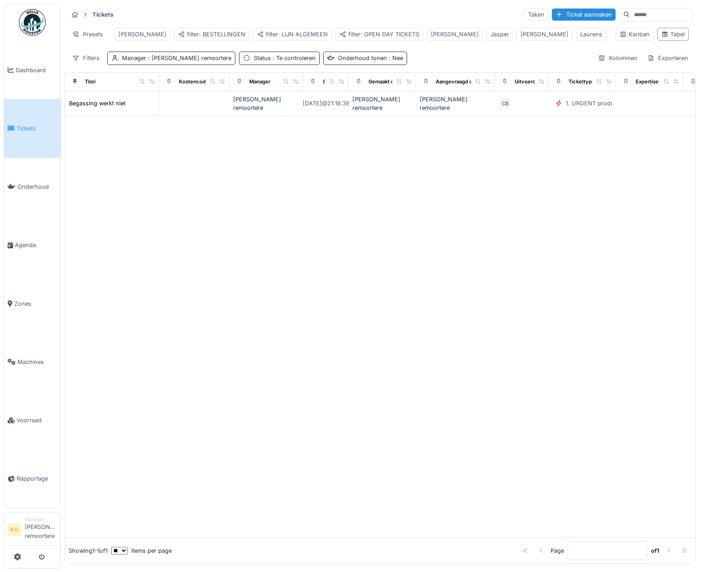  What do you see at coordinates (194, 82) in the screenshot?
I see `div: Kostencode` at bounding box center [194, 82].